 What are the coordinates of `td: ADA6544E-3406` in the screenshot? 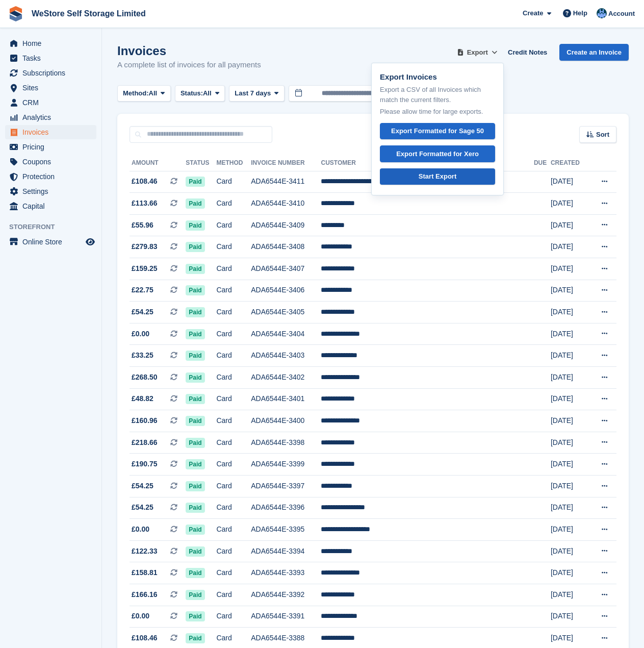 It's located at (286, 290).